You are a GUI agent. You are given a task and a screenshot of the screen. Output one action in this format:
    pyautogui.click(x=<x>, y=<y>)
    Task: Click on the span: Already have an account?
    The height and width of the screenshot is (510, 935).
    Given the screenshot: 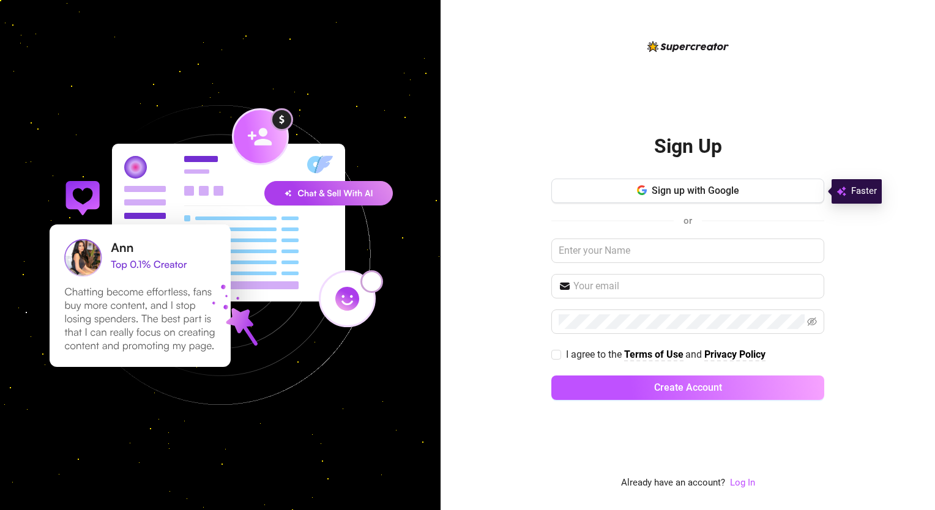 What is the action you would take?
    pyautogui.click(x=673, y=484)
    